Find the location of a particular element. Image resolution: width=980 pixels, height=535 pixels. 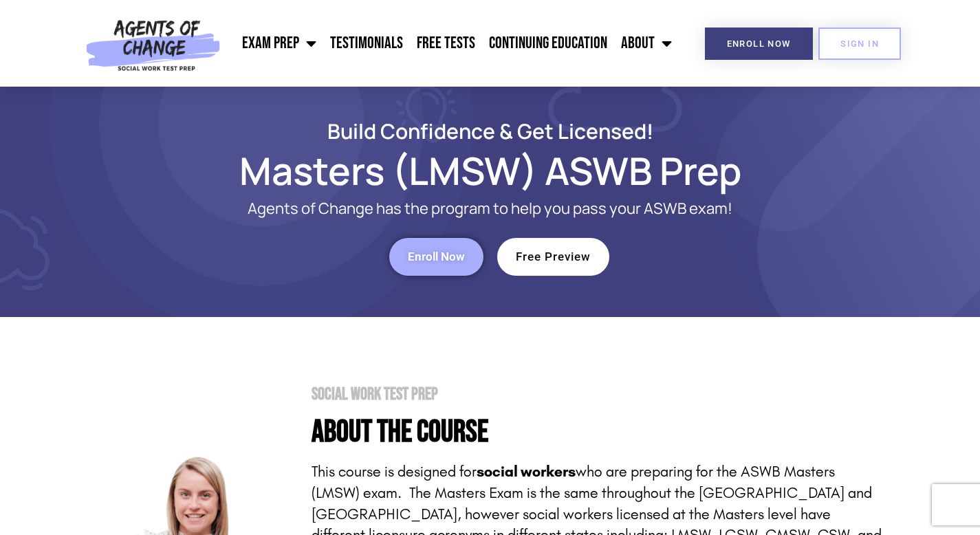

a: Free Tests is located at coordinates (446, 44).